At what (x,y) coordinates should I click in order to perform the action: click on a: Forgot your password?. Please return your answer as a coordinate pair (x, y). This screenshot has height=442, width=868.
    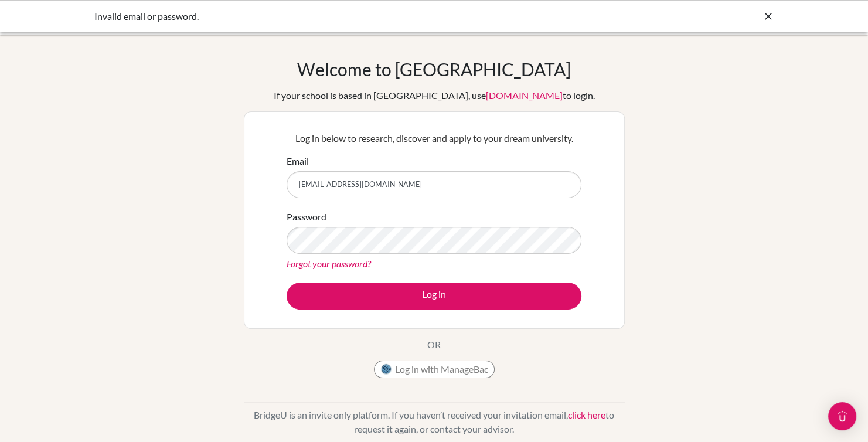
    Looking at the image, I should click on (329, 263).